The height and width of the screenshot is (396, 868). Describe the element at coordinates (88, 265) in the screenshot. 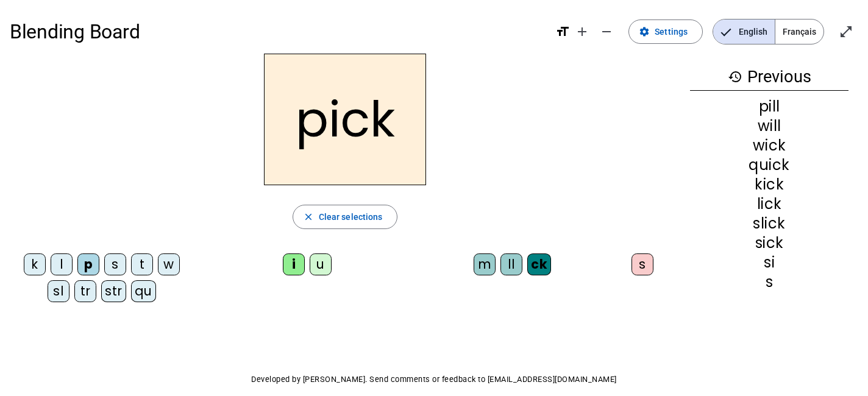

I see `div: p` at that location.